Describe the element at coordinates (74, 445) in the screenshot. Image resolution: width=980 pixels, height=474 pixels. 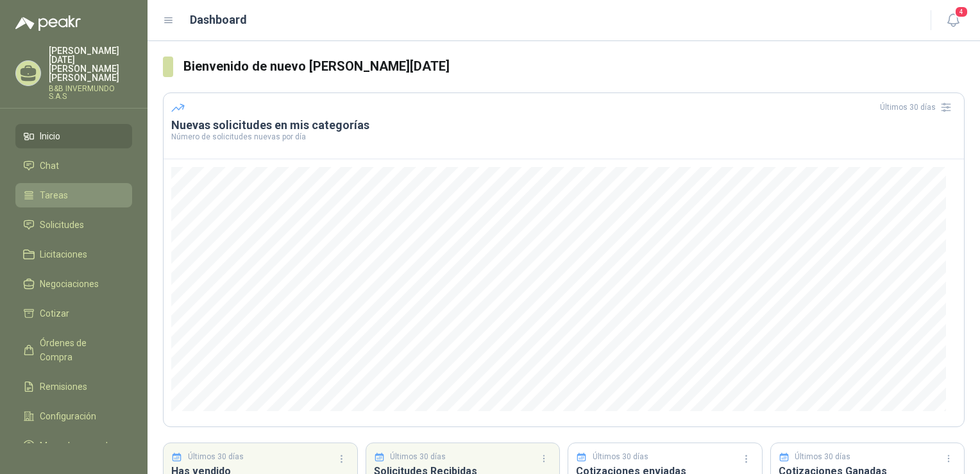
I see `a: Manuales y ayuda` at that location.